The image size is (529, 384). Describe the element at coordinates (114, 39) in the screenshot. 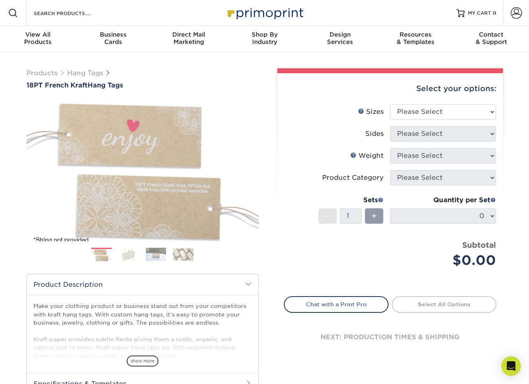

I see `a: BusinessCards` at that location.